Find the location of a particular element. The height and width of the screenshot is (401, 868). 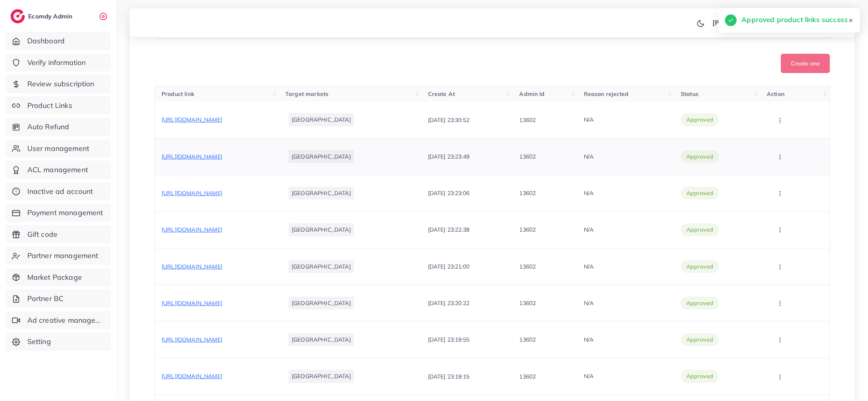

a: Ad creative management is located at coordinates (59, 321).